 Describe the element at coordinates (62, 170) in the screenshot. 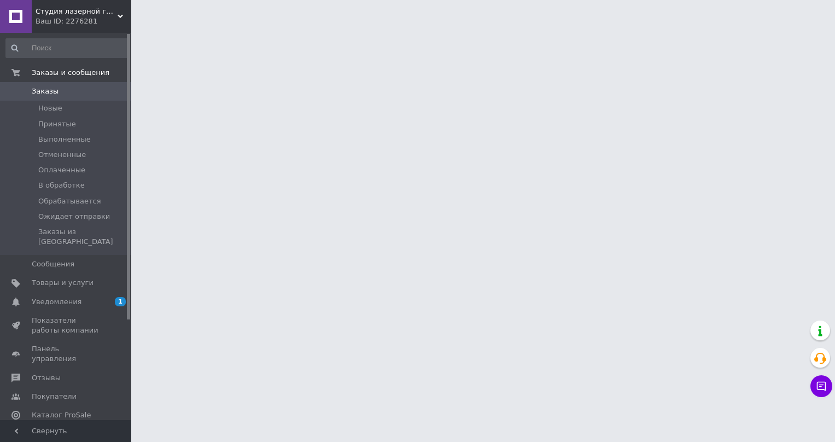

I see `span: Оплаченные` at that location.